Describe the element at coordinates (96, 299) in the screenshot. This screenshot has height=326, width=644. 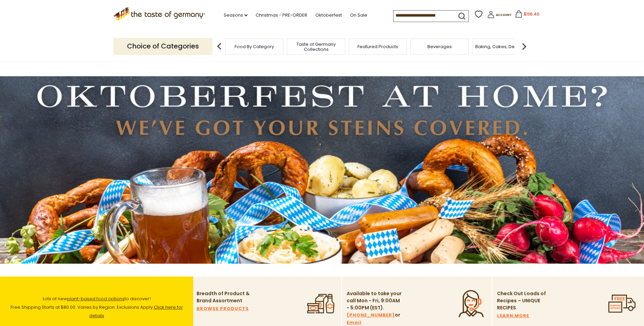
I see `span: plant-based food options` at that location.